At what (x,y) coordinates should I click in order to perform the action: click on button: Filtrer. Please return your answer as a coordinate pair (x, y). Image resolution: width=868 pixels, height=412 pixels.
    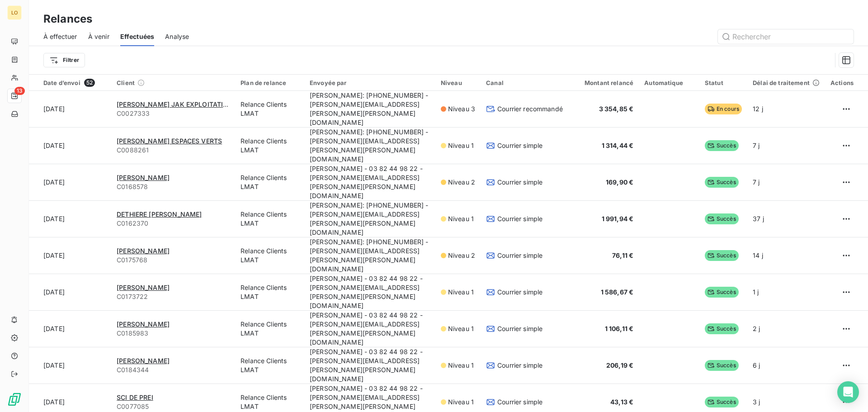
    Looking at the image, I should click on (64, 60).